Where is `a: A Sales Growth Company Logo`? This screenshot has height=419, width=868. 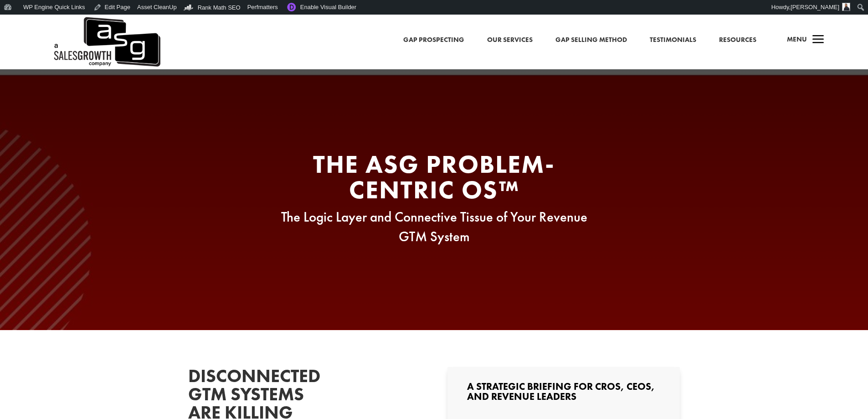 a: A Sales Growth Company Logo is located at coordinates (106, 42).